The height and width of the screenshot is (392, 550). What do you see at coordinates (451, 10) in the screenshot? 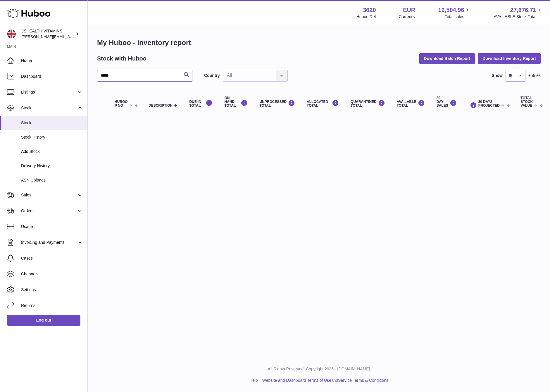
I see `span: 19,504.96` at bounding box center [451, 10].